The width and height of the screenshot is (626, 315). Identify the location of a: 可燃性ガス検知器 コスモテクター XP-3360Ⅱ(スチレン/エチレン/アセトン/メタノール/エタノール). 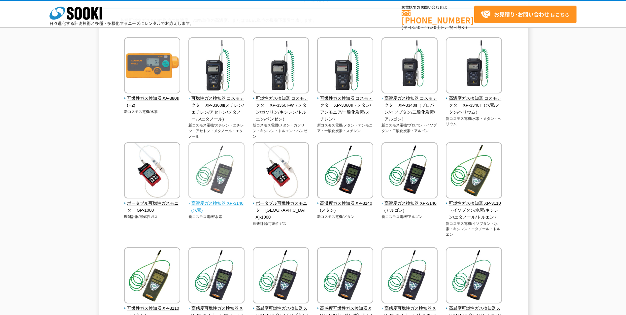
(216, 106).